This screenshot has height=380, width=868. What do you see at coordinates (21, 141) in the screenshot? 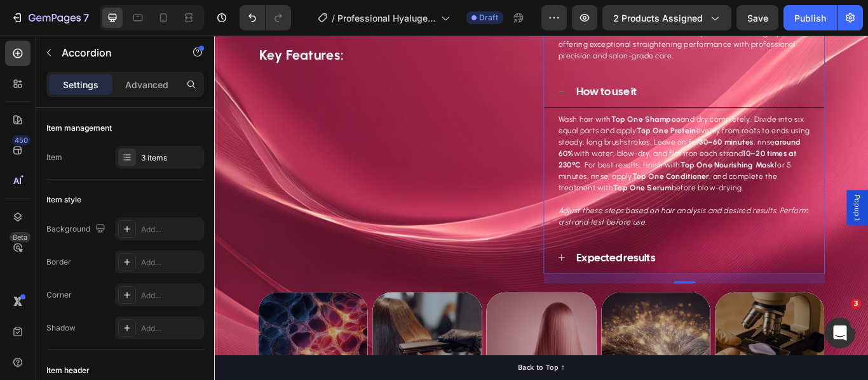
I see `div: 450` at bounding box center [21, 141].